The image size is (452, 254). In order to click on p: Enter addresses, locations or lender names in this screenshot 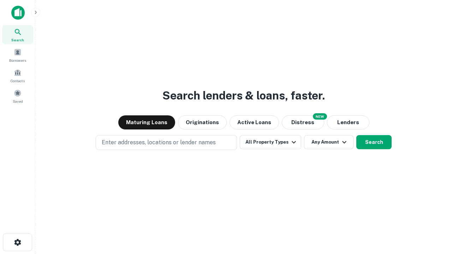, I will do `click(159, 143)`.